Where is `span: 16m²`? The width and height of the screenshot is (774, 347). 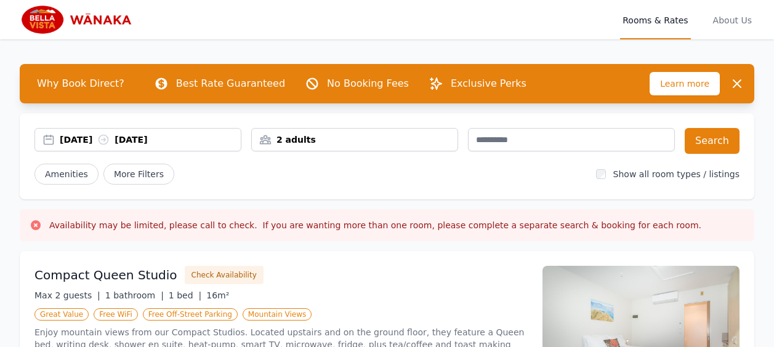
span: 16m² is located at coordinates (217, 296).